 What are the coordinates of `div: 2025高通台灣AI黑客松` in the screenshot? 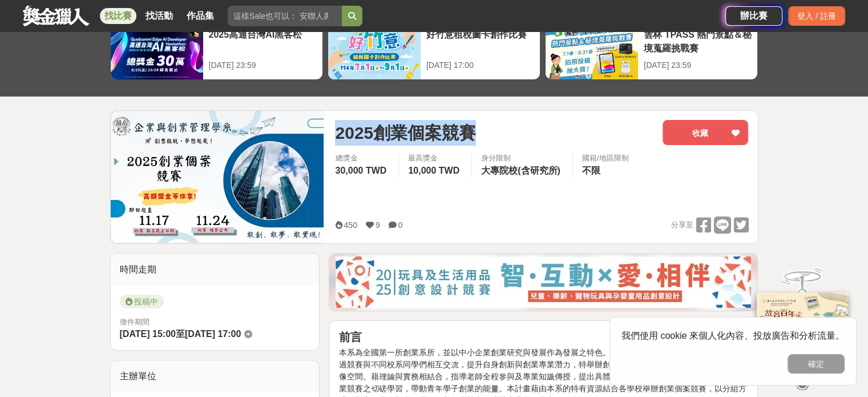 It's located at (262, 40).